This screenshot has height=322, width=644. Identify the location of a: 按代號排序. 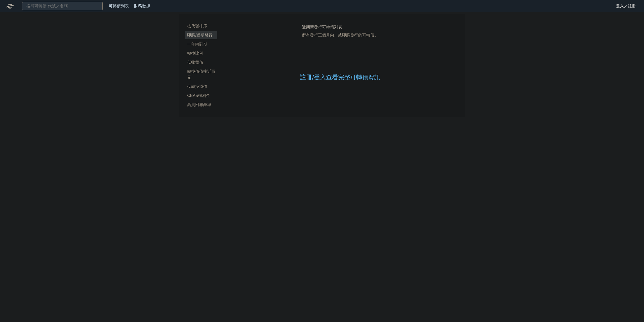
(201, 26).